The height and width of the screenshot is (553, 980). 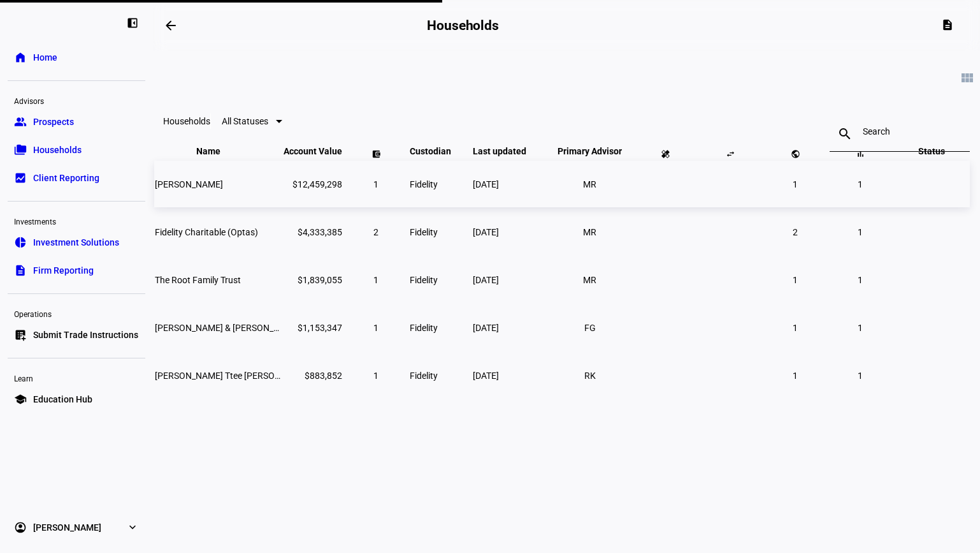 What do you see at coordinates (57, 150) in the screenshot?
I see `span: Households` at bounding box center [57, 150].